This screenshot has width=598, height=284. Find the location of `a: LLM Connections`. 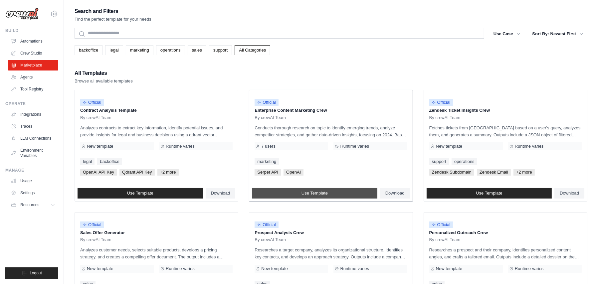

a: LLM Connections is located at coordinates (33, 138).